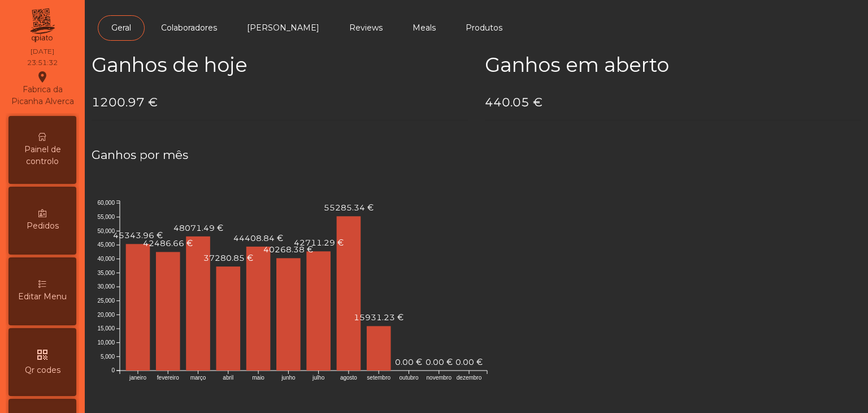 The image size is (868, 413). Describe the element at coordinates (137, 377) in the screenshot. I see `text: janeiro` at that location.